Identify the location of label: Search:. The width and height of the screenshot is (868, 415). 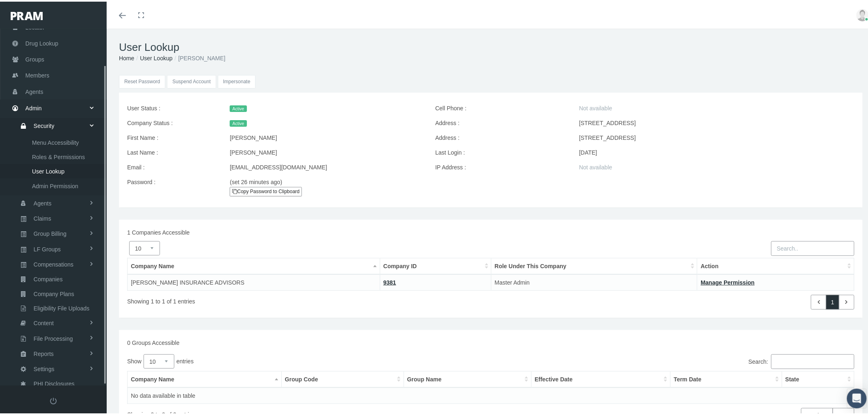
(673, 360).